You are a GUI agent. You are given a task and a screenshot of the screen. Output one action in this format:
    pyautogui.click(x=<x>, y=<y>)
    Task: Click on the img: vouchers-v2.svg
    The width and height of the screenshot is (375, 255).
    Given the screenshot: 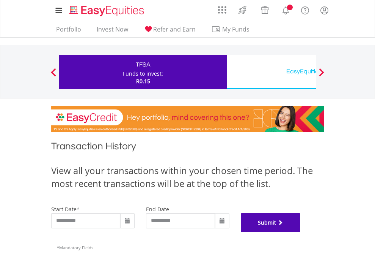 What is the action you would take?
    pyautogui.click(x=265, y=10)
    